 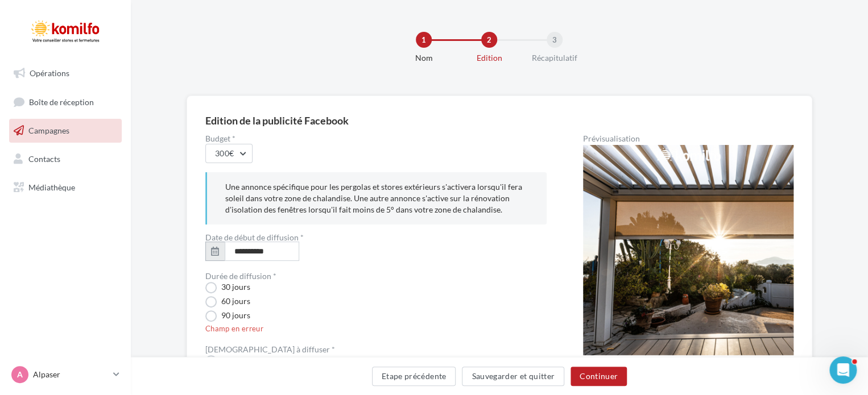 What do you see at coordinates (555, 58) in the screenshot?
I see `div: Récapitulatif` at bounding box center [555, 58].